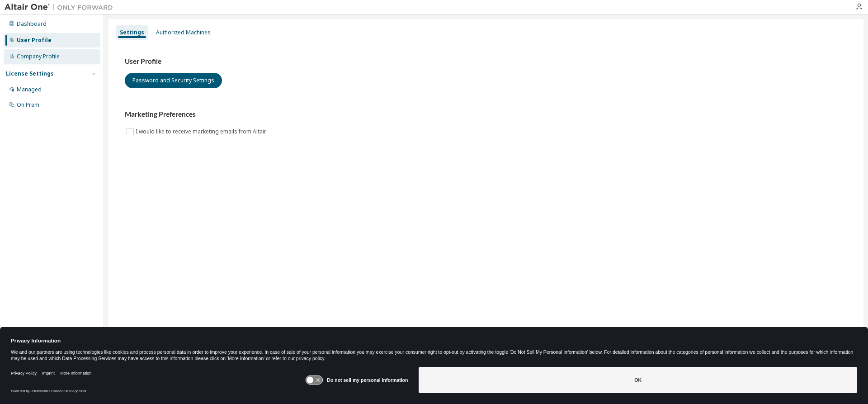 The image size is (868, 404). Describe the element at coordinates (173, 80) in the screenshot. I see `button: Password and Security Settings` at that location.